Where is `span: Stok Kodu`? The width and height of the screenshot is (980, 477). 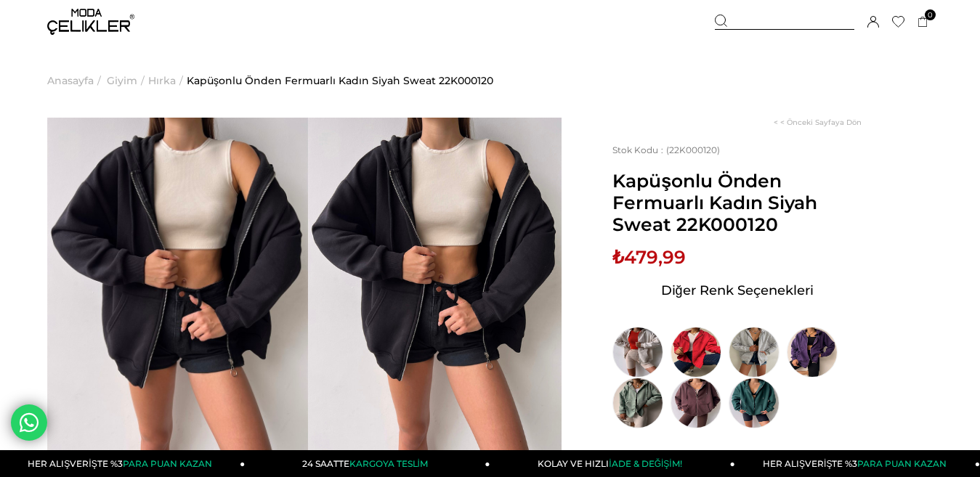 span: Stok Kodu is located at coordinates (639, 150).